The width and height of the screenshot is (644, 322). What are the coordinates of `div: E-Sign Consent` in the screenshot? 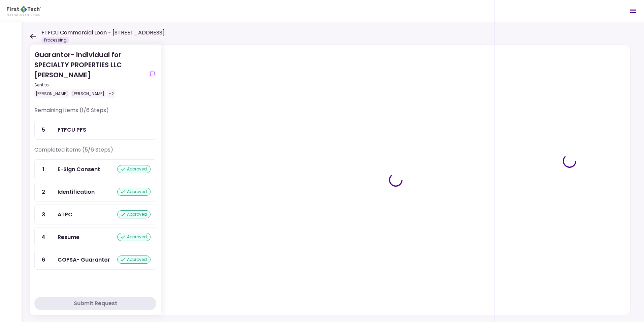 It's located at (79, 169).